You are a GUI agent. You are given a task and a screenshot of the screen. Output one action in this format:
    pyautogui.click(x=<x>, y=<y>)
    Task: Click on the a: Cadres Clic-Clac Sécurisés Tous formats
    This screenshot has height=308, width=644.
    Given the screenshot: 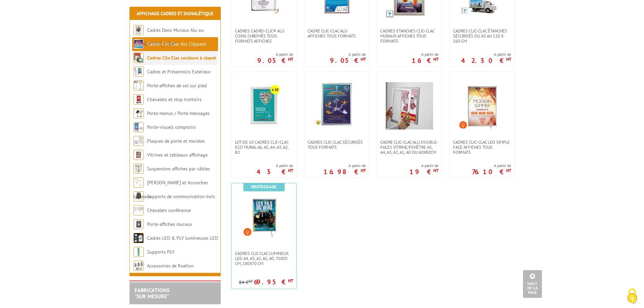 What is the action you would take?
    pyautogui.click(x=337, y=145)
    